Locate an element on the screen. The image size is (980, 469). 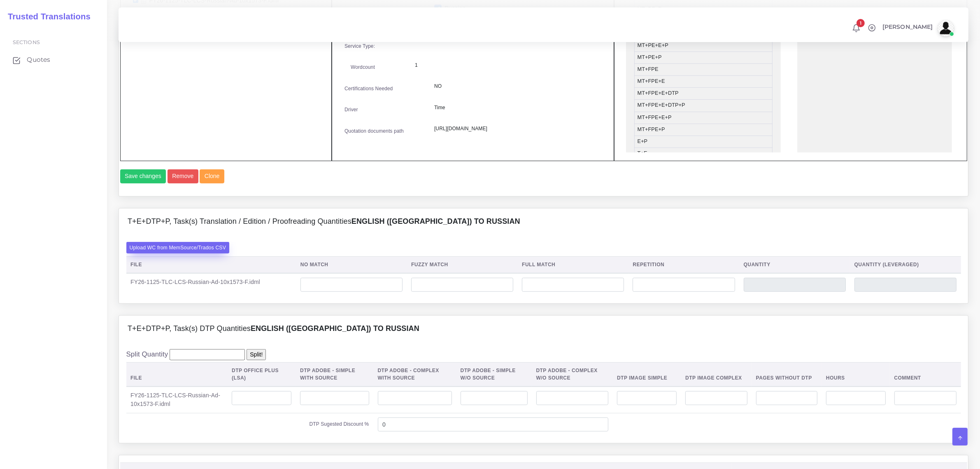
span: 1 is located at coordinates (861, 23).